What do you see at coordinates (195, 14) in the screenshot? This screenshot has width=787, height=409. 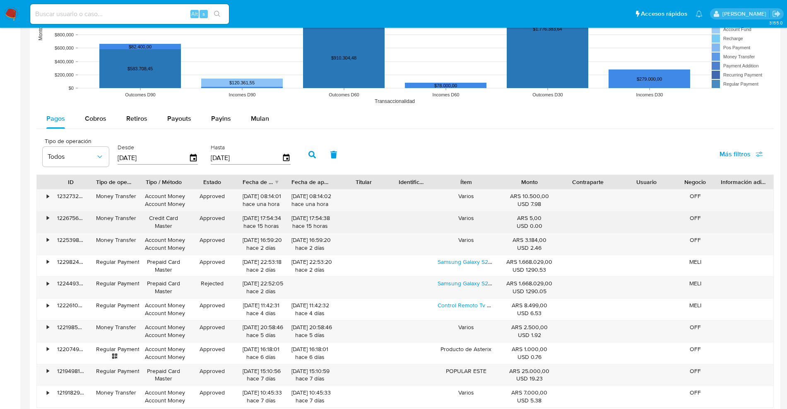 I see `span: Alt` at bounding box center [195, 14].